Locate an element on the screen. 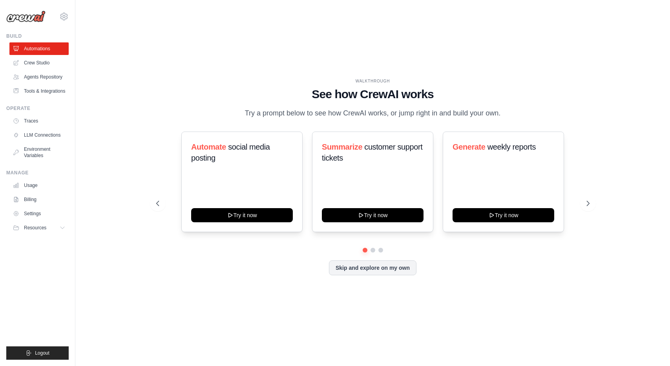 This screenshot has height=366, width=670. a: Tools & Integrations is located at coordinates (39, 91).